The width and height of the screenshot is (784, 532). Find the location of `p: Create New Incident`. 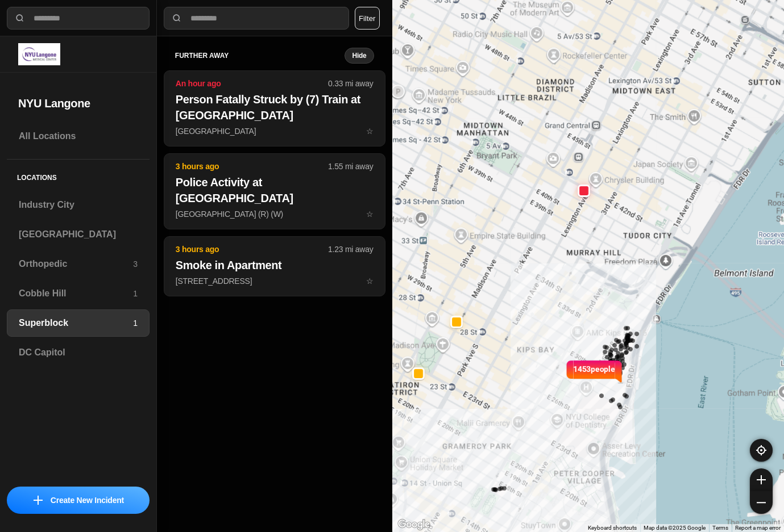

p: Create New Incident is located at coordinates (87, 501).